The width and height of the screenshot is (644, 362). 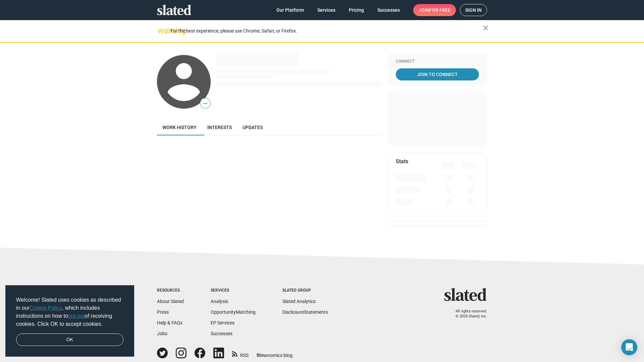 I want to click on span: Pricing, so click(x=356, y=10).